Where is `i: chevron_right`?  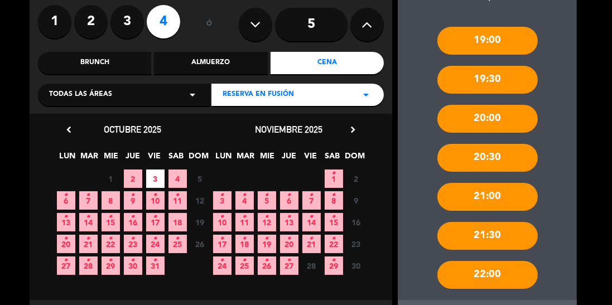 i: chevron_right is located at coordinates (353, 129).